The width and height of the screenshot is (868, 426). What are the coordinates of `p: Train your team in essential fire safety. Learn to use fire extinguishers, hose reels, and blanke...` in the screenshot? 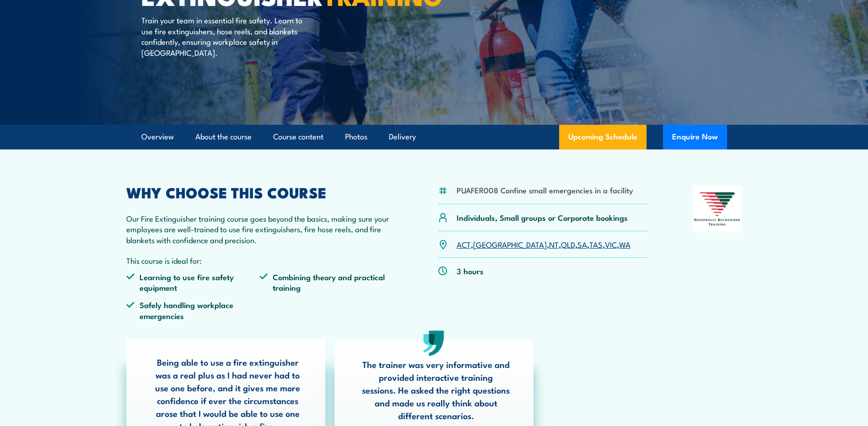 It's located at (225, 36).